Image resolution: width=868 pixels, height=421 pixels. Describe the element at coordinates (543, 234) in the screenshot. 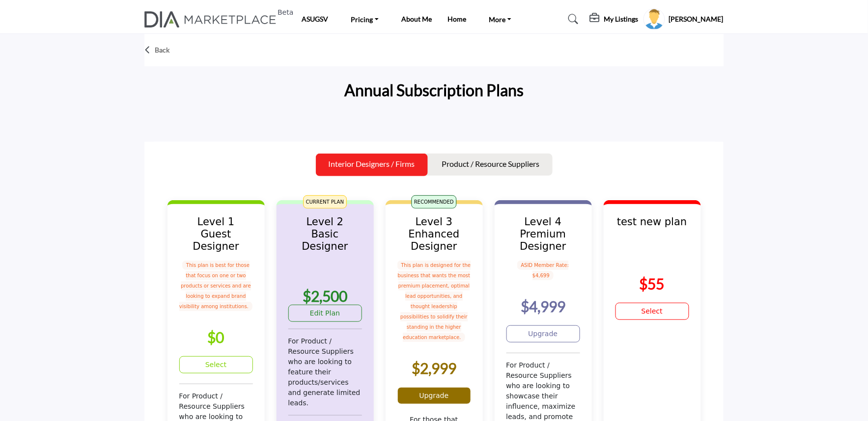

I see `h3: Level 4 Premium Designer` at that location.